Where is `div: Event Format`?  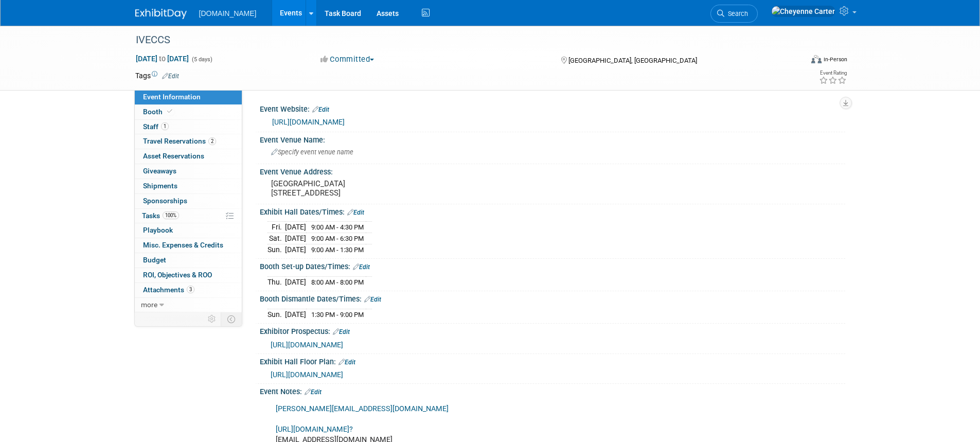 div: Event Format is located at coordinates (795, 61).